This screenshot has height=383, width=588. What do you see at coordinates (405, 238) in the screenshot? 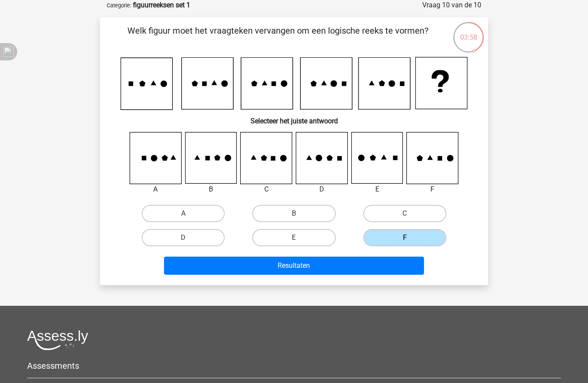
I see `label: F` at bounding box center [405, 238].